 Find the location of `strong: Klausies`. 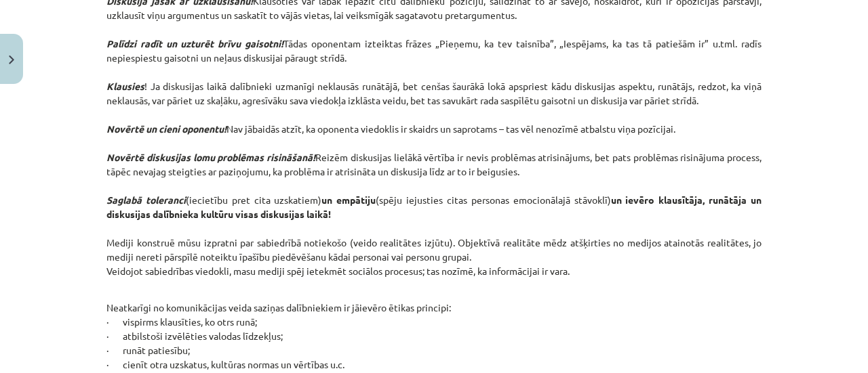

strong: Klausies is located at coordinates (125, 86).